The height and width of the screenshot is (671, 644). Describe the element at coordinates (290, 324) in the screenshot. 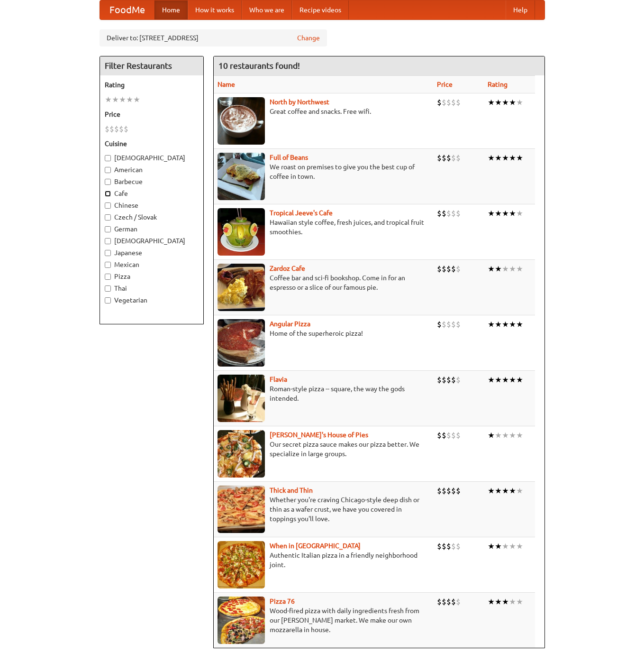

I see `b: Angular Pizza` at that location.